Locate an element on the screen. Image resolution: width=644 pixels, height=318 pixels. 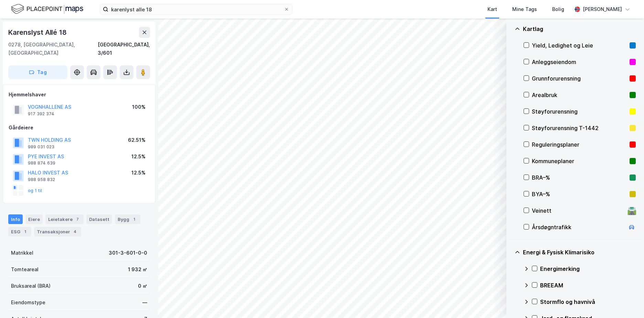
div: Støyforurensning is located at coordinates (579, 111).